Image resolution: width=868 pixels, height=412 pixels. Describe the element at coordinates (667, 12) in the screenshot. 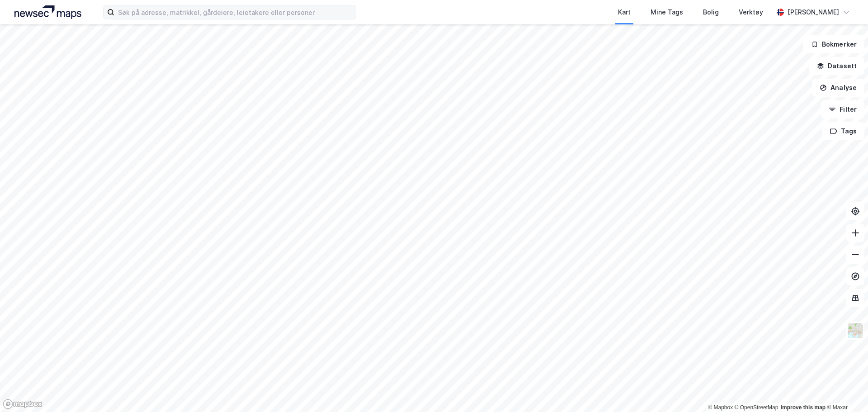

I see `div: Mine Tags` at that location.